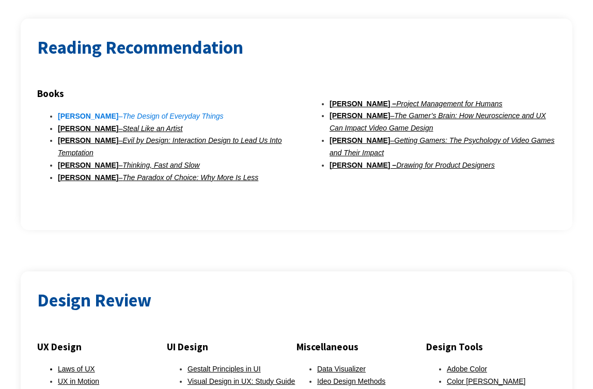  What do you see at coordinates (341, 369) in the screenshot?
I see `a: Data Visualizer` at bounding box center [341, 369].